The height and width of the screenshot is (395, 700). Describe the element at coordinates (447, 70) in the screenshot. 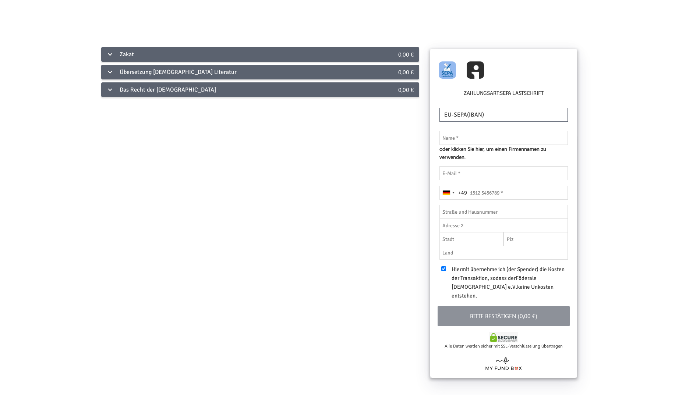

I see `img: GOCARDLESS` at that location.